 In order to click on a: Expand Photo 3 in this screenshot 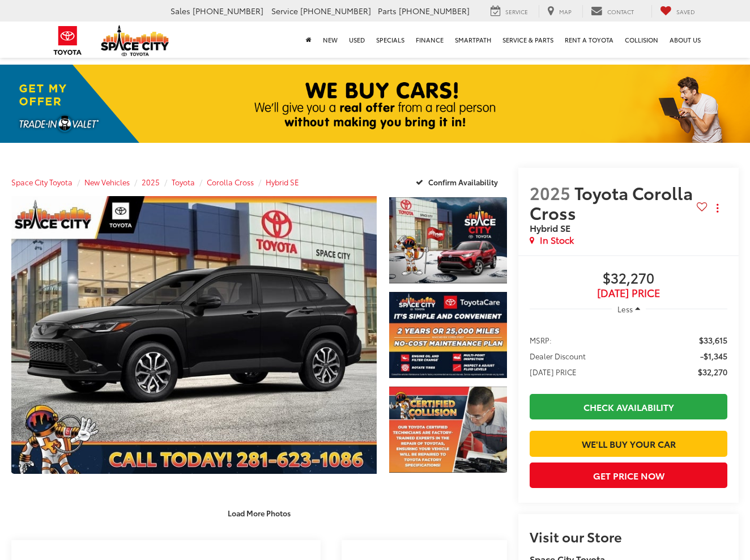, I will do `click(448, 430)`.